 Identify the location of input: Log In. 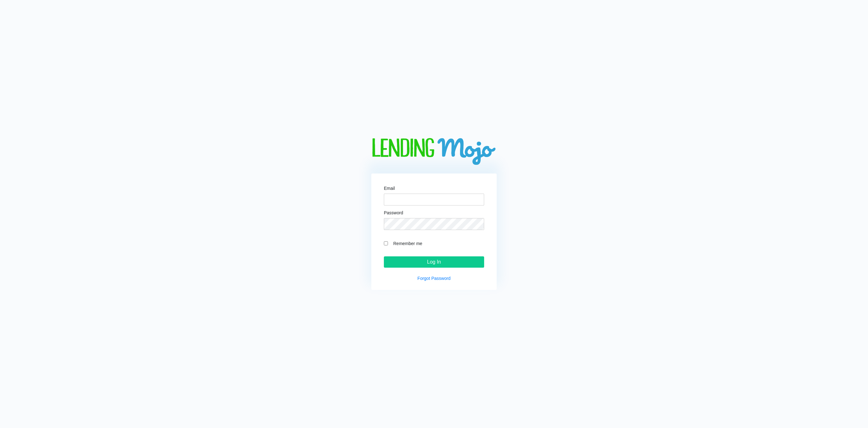
(434, 262).